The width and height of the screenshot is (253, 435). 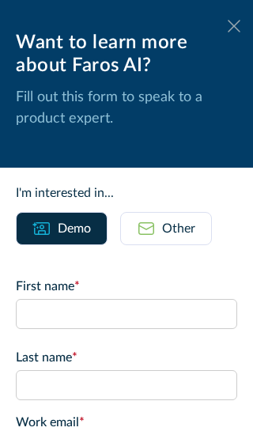 What do you see at coordinates (74, 229) in the screenshot?
I see `div: Demo` at bounding box center [74, 229].